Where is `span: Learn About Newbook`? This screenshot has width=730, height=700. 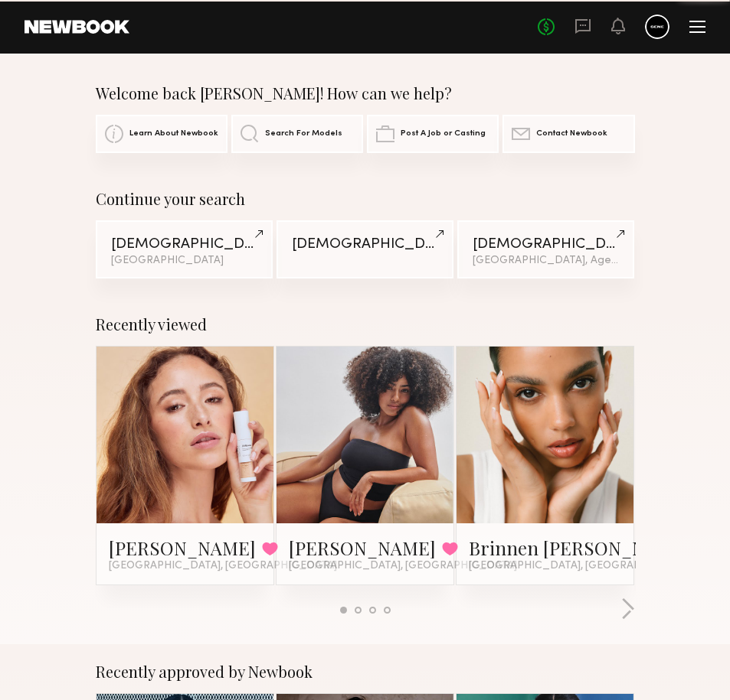
span: Learn About Newbook is located at coordinates (174, 134).